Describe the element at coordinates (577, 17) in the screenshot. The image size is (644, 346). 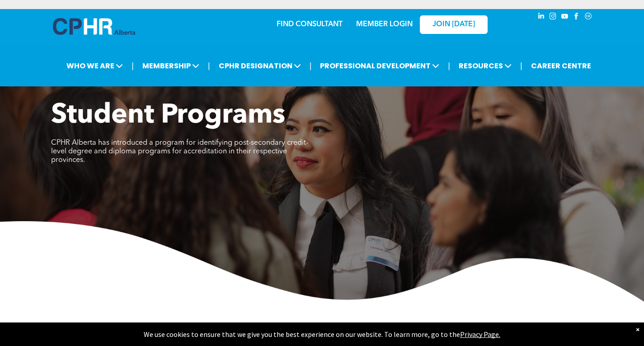
I see `a: facebook` at that location.